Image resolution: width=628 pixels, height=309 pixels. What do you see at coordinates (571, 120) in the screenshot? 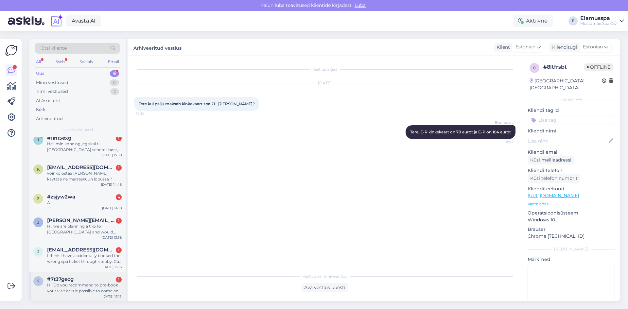
I see `input: Lisa tag` at bounding box center [571, 120].